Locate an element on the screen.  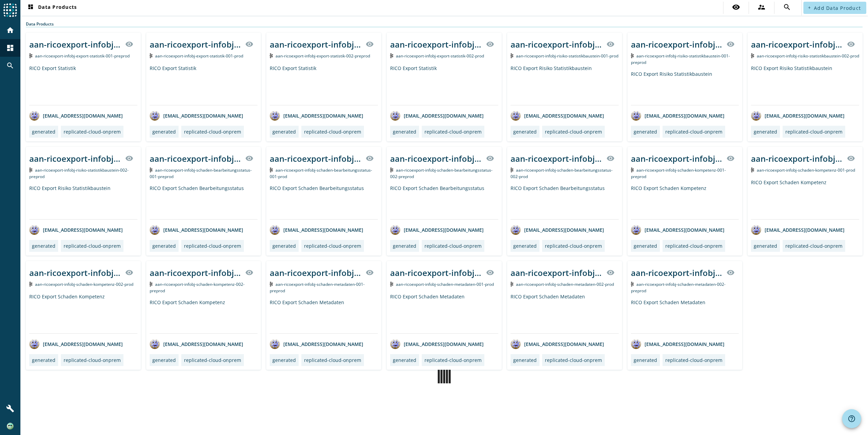
img: c8853b046b457d109473eda86948a014 is located at coordinates (10, 426).